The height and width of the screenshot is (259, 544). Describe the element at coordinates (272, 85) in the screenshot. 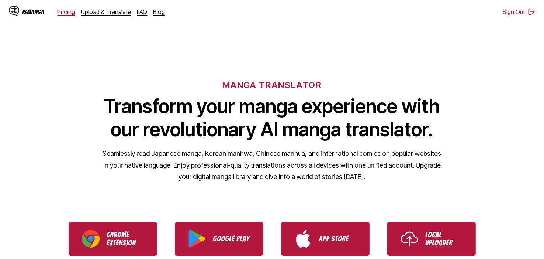

I see `h6: MANGA TRANSLATOR` at that location.